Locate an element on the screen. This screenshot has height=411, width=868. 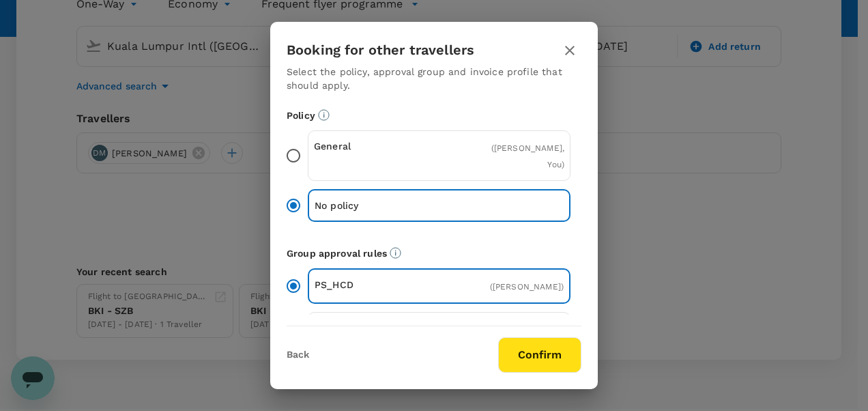
p: Policy is located at coordinates (434, 115).